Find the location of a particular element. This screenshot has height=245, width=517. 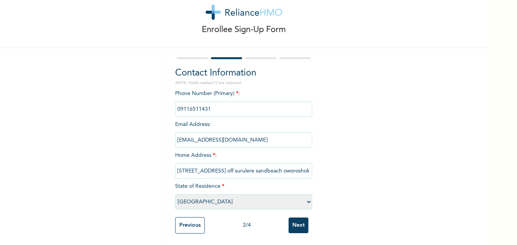

span: Phone Number (Primary) : is located at coordinates (244, 101).